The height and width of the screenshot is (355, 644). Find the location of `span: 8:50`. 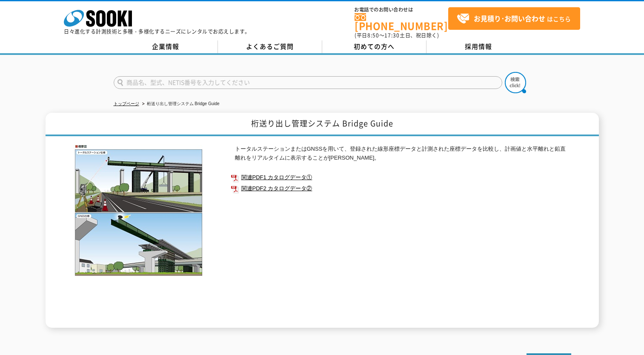

span: 8:50 is located at coordinates (373, 36).